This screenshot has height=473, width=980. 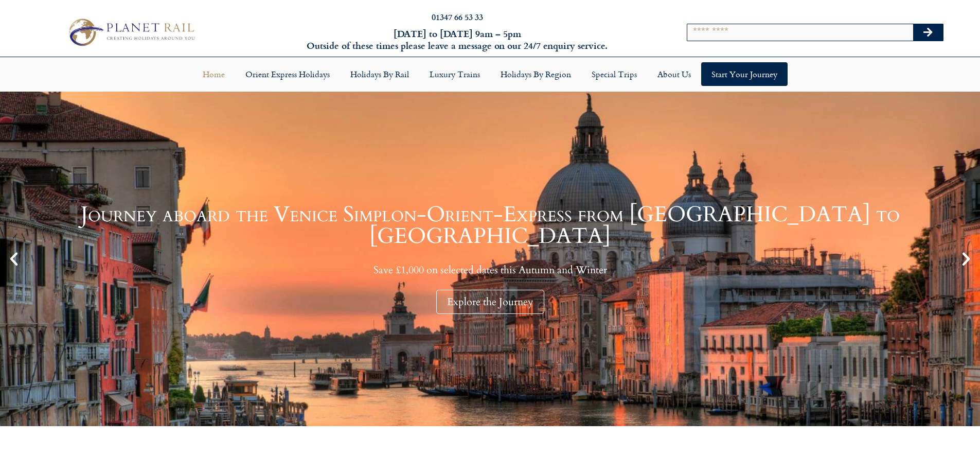 I want to click on div: Explore the Journey, so click(x=490, y=301).